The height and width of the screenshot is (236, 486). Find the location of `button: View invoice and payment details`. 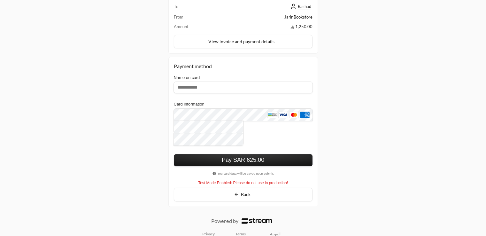

button: View invoice and payment details is located at coordinates (243, 42).